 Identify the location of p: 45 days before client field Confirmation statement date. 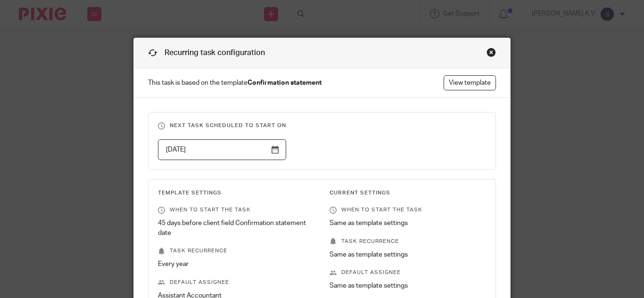
(236, 228).